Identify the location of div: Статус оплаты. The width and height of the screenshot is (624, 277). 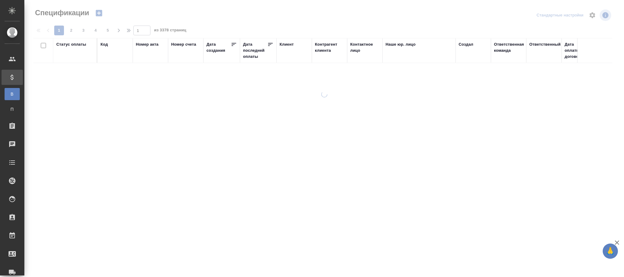
(71, 44).